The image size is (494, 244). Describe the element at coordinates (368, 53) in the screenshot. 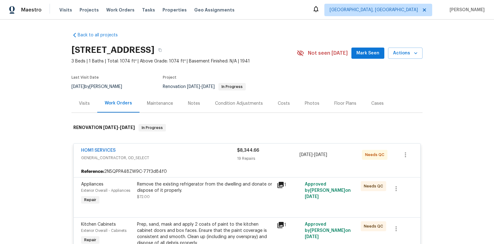

I see `span: Mark Seen` at that location.